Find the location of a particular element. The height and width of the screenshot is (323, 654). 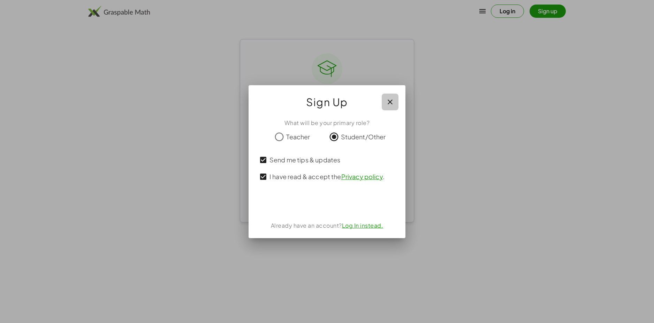

div: Already have an account? is located at coordinates (327, 225).